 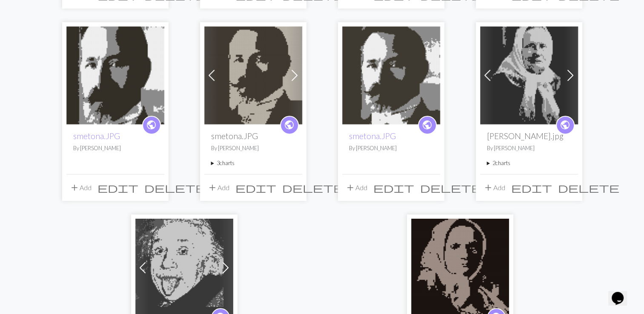 What do you see at coordinates (253, 163) in the screenshot?
I see `summary: 3charts` at bounding box center [253, 163].